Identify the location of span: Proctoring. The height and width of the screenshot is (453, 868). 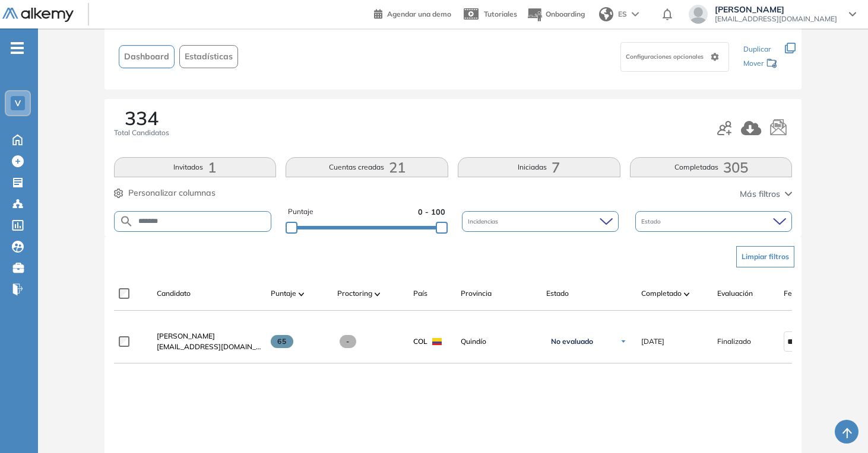
(354, 294).